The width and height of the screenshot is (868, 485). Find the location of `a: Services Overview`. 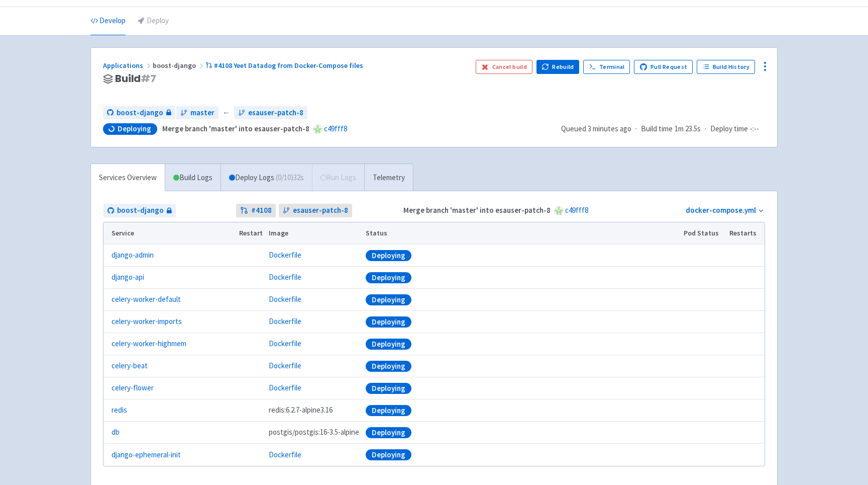

a: Services Overview is located at coordinates (128, 178).